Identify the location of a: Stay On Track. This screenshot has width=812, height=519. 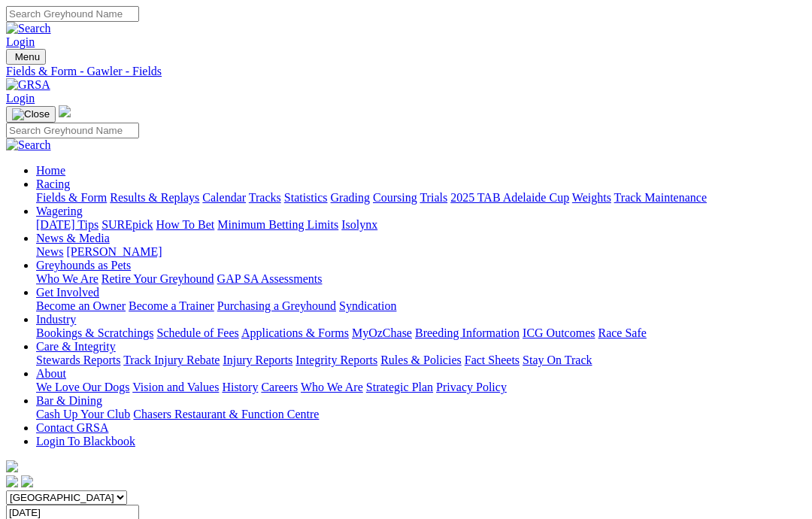
(557, 360).